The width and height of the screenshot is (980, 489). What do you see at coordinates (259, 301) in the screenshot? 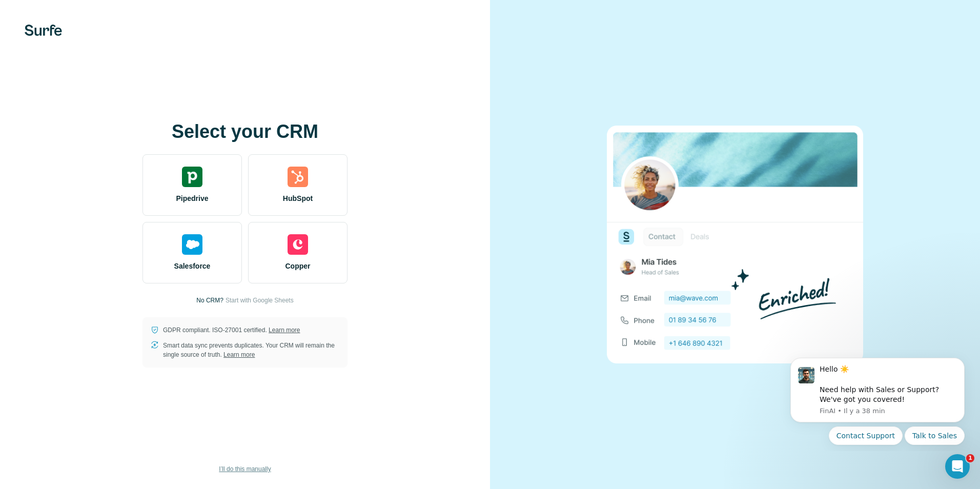
I see `span: Start with Google Sheets` at bounding box center [259, 301].